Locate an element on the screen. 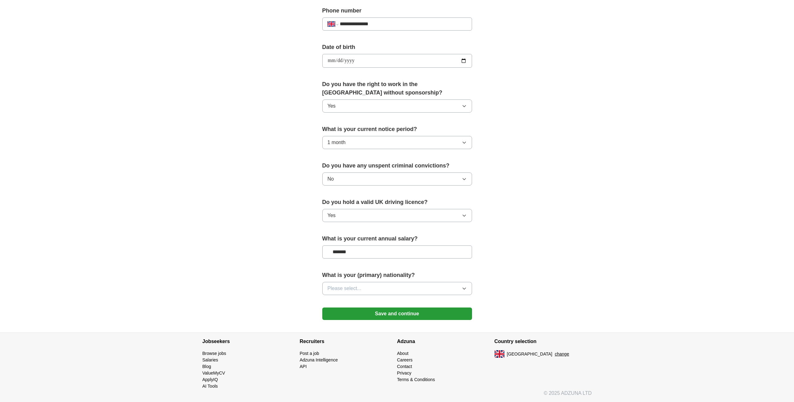  a: Browse jobs is located at coordinates (214, 353).